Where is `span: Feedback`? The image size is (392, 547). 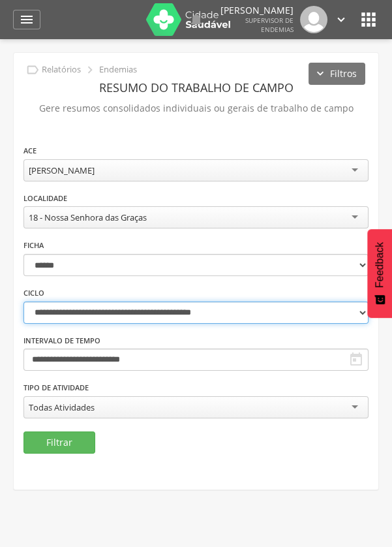
span: Feedback is located at coordinates (380, 265).